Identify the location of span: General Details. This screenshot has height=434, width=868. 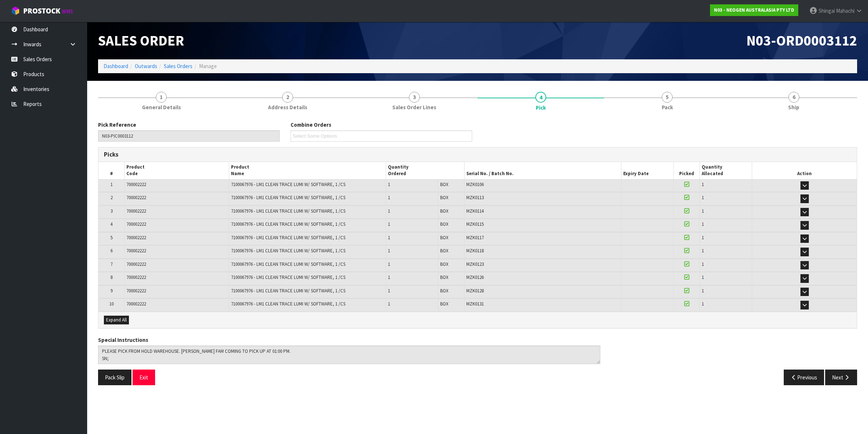
(161, 107).